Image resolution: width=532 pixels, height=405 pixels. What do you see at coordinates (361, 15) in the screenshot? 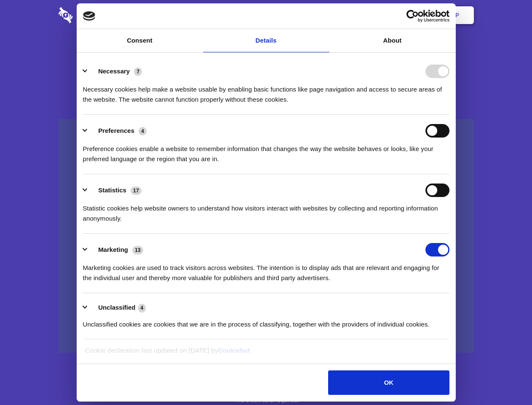
I see `a: Contact` at bounding box center [361, 15].